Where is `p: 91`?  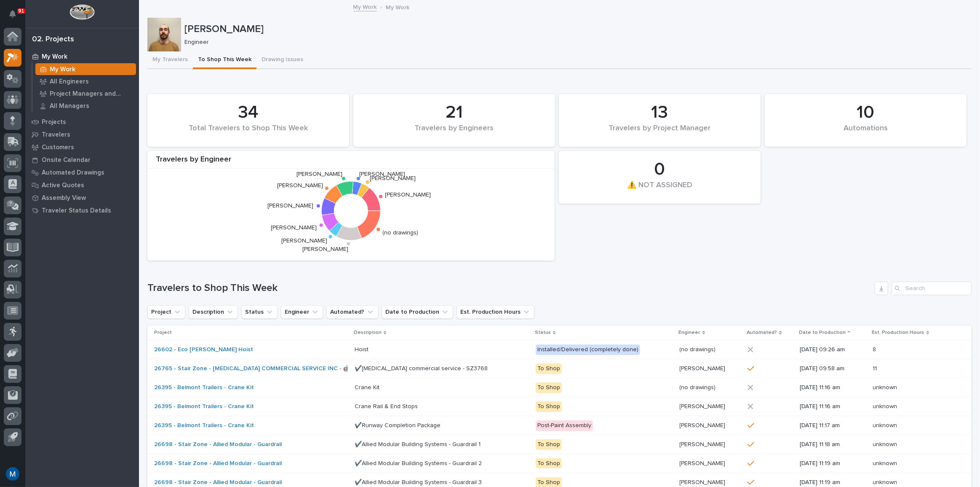
p: 91 is located at coordinates (21, 11).